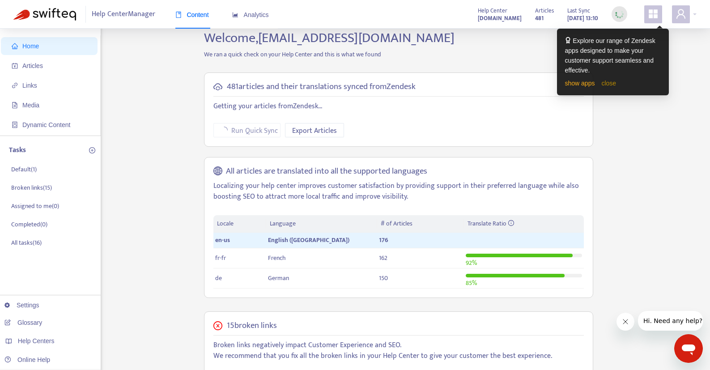 This screenshot has height=370, width=710. I want to click on span: Last Sync, so click(578, 11).